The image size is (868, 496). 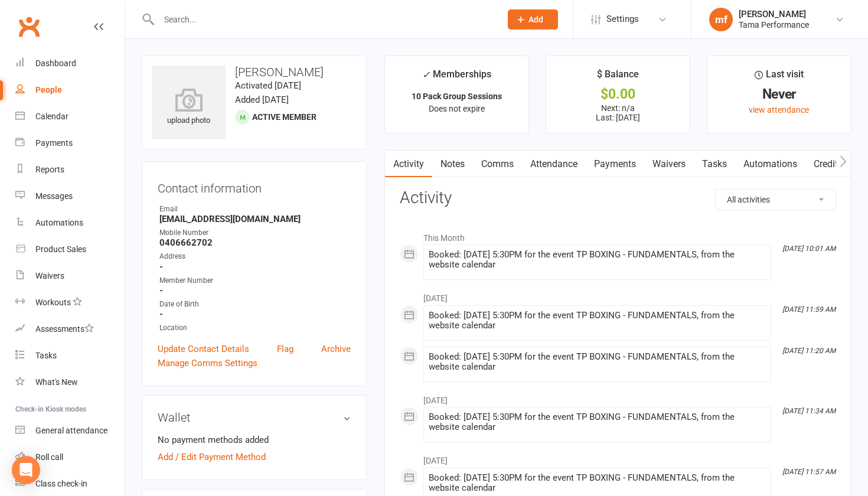 What do you see at coordinates (409, 164) in the screenshot?
I see `a: Activity` at bounding box center [409, 164].